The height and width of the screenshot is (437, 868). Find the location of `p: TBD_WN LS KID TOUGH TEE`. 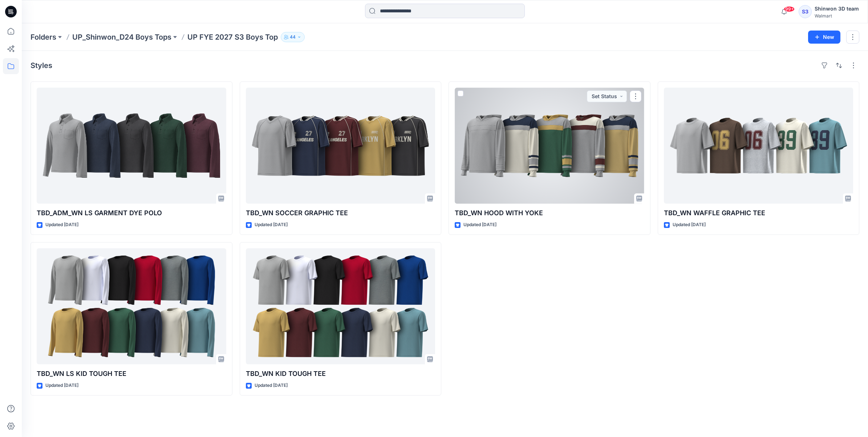

p: TBD_WN LS KID TOUGH TEE is located at coordinates (131, 373).